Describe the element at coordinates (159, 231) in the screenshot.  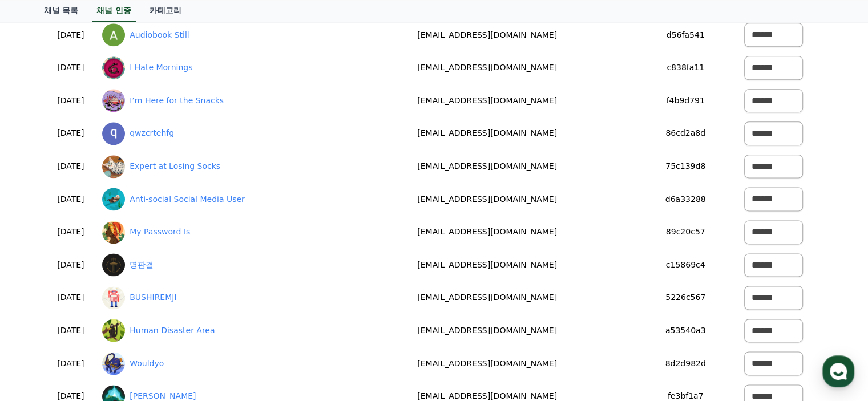
I see `a: My Password Is` at that location.